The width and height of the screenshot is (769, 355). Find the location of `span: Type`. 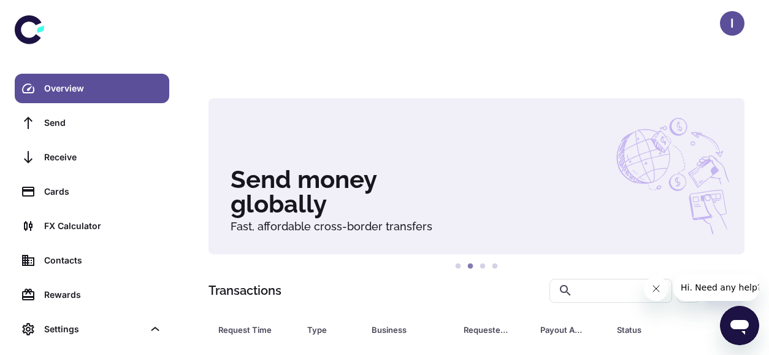

span: Type is located at coordinates (332, 330).